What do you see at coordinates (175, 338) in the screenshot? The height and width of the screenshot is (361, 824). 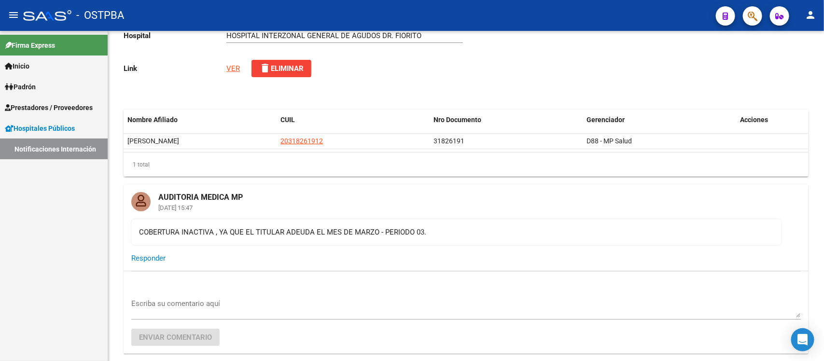 I see `span: Enviar comentario` at bounding box center [175, 338].